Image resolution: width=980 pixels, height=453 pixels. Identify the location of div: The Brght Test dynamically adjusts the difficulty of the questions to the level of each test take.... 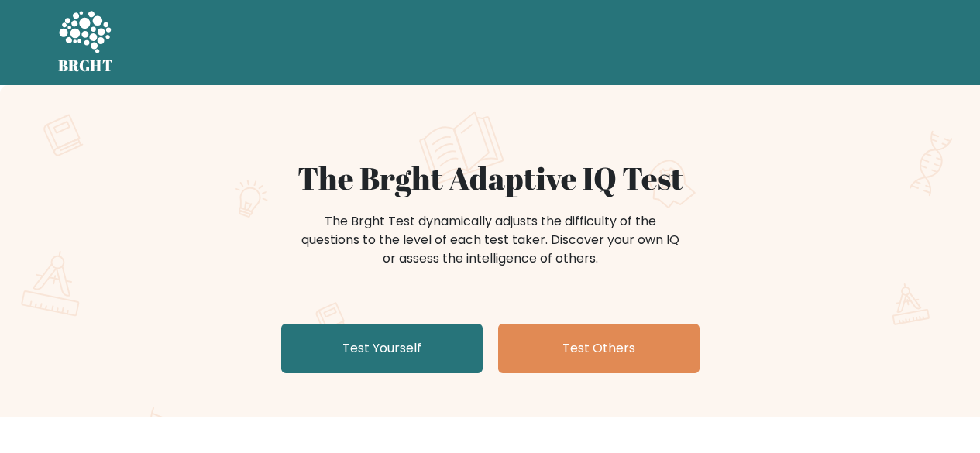
(490, 240).